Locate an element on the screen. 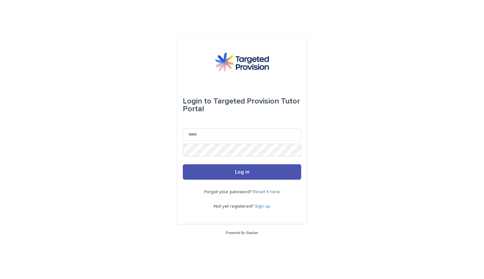 Image resolution: width=484 pixels, height=279 pixels. a: Sign up is located at coordinates (262, 206).